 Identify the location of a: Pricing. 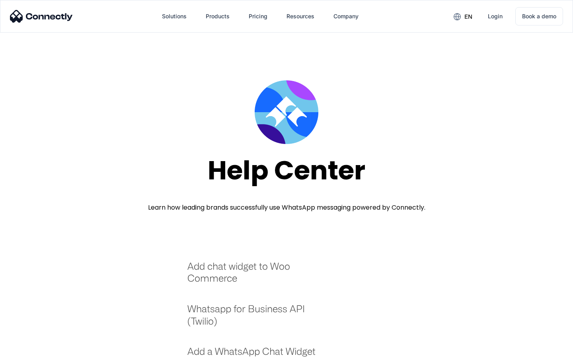
(258, 16).